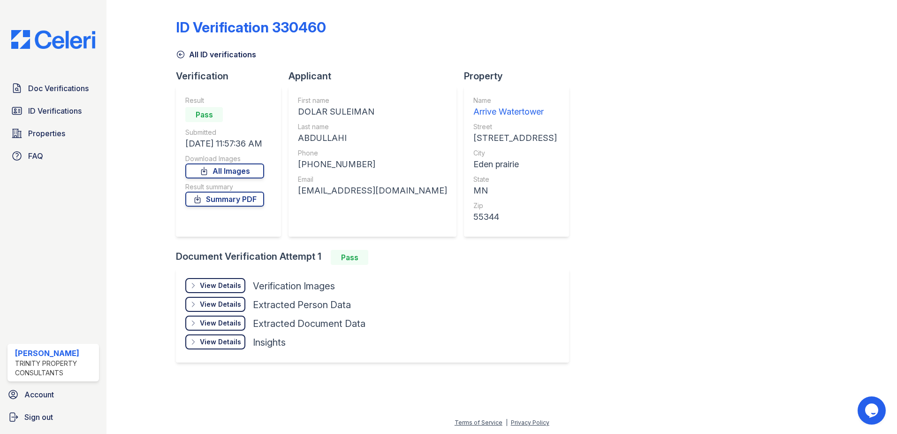 This screenshot has width=897, height=434. I want to click on div: Download Images, so click(225, 159).